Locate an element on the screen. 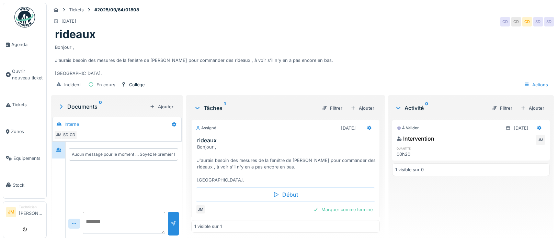 This screenshot has height=241, width=558. a: Ouvrir nouveau ticket is located at coordinates (25, 75).